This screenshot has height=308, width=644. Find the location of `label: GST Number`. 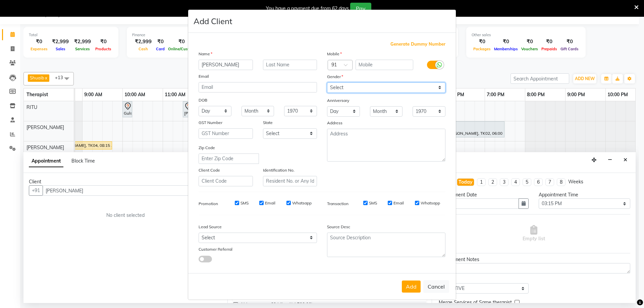

label: GST Number is located at coordinates (210, 122).